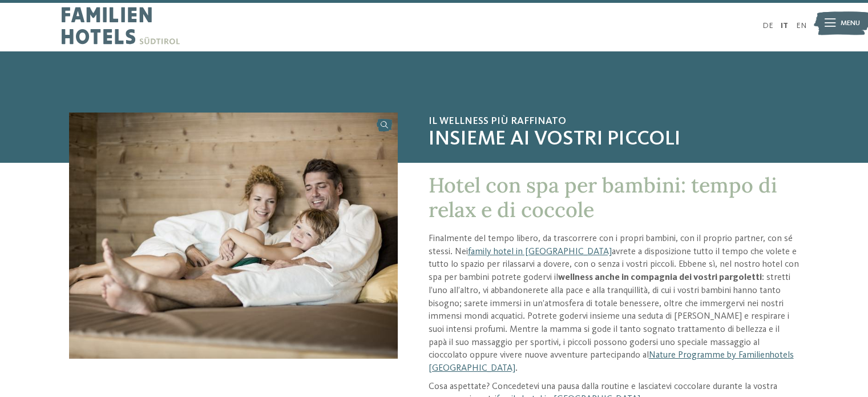 Image resolution: width=868 pixels, height=397 pixels. Describe the element at coordinates (613, 140) in the screenshot. I see `span: insieme ai vostri piccoli` at that location.